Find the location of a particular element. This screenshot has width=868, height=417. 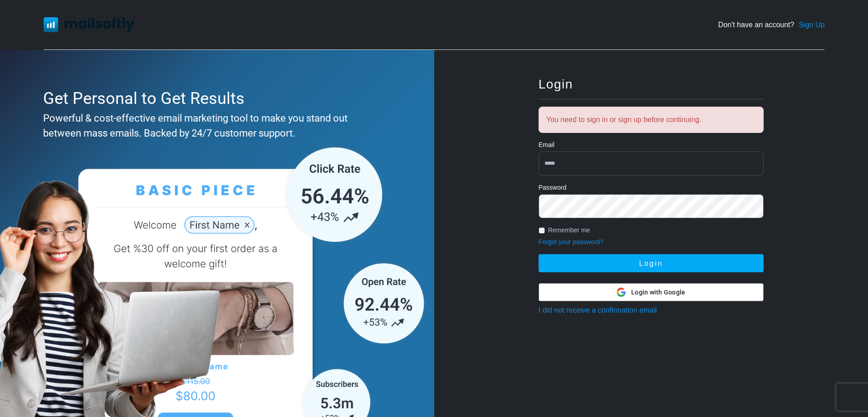

span: Login with Google is located at coordinates (658, 292).